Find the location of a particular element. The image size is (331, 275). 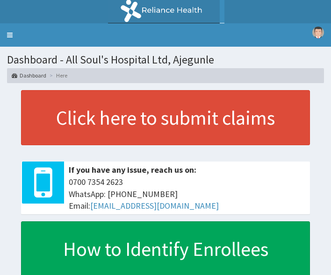

a: Click here to submit claims is located at coordinates (165, 118).